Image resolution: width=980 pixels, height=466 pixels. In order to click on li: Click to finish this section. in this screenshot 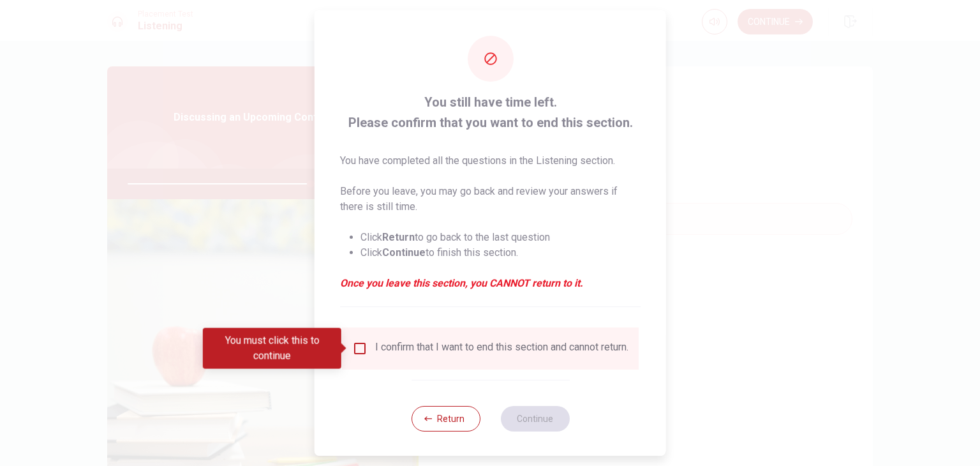, I will do `click(500, 252)`.